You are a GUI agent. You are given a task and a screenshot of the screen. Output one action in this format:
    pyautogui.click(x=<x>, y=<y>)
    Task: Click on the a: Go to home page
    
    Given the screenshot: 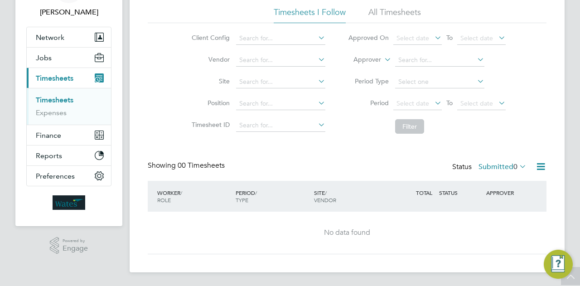 What is the action you would take?
    pyautogui.click(x=69, y=203)
    